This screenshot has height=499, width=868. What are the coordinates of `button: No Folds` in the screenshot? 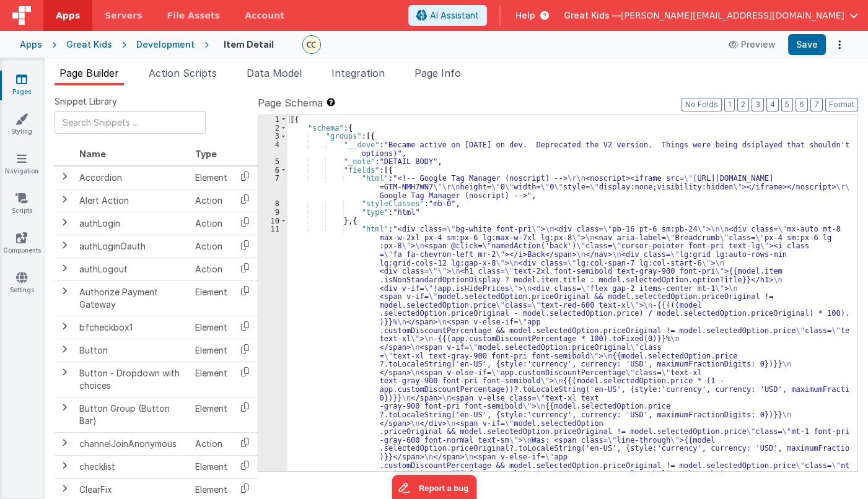 It's located at (702, 105).